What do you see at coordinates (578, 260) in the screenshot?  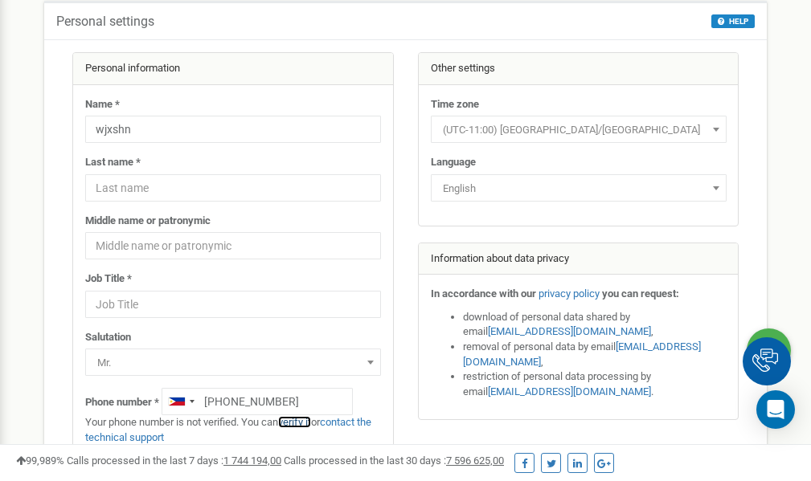 I see `div: Information about data privacy` at bounding box center [578, 260].